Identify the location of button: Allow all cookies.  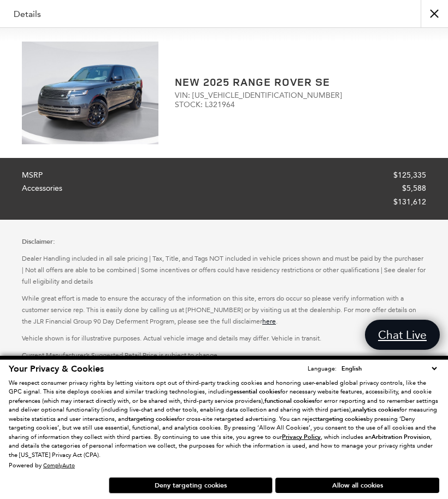
(358, 485).